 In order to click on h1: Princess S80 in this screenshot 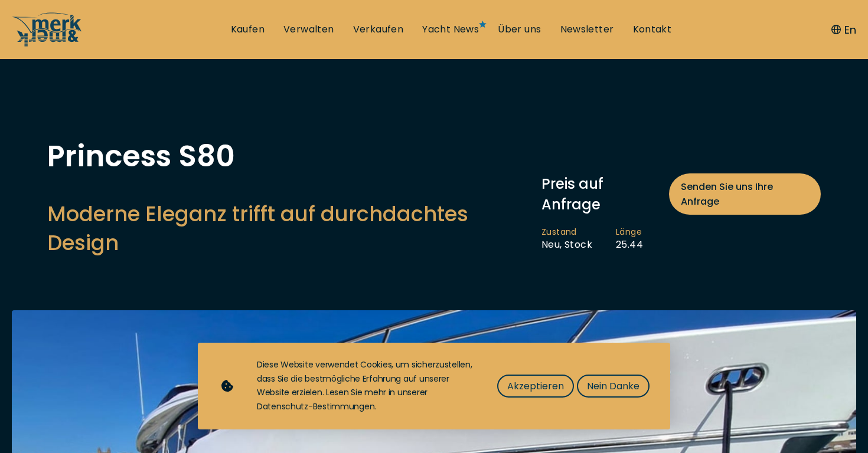, I will do `click(288, 157)`.